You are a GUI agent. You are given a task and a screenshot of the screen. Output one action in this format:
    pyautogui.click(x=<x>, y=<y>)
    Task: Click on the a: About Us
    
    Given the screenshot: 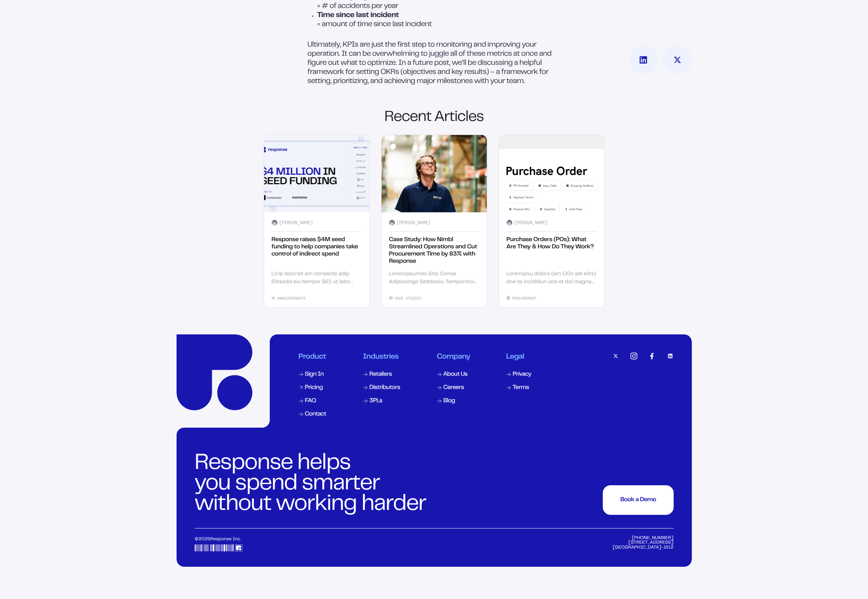 What is the action you would take?
    pyautogui.click(x=454, y=374)
    